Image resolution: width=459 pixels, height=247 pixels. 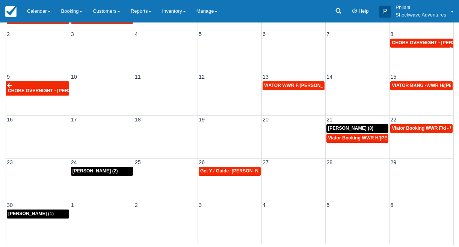 What do you see at coordinates (329, 163) in the screenshot?
I see `span: 28` at bounding box center [329, 163].